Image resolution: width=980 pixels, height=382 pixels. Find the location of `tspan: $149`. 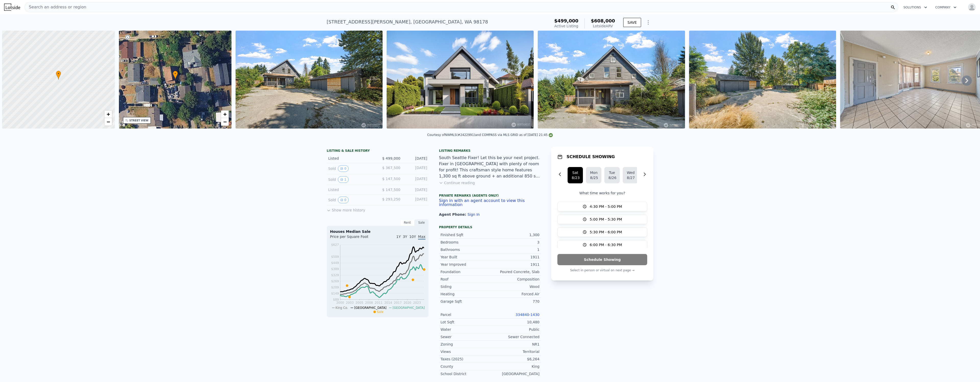

tspan: $149 is located at coordinates (335, 293).